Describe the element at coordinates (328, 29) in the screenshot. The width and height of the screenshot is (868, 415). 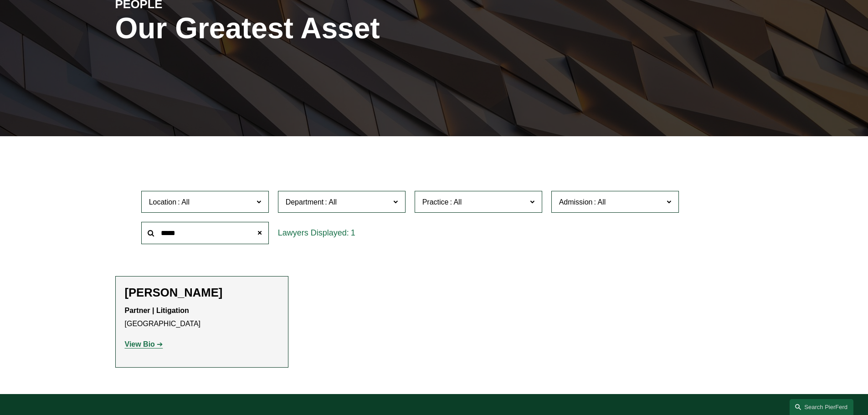
I see `h1: Our Greatest Asset` at that location.